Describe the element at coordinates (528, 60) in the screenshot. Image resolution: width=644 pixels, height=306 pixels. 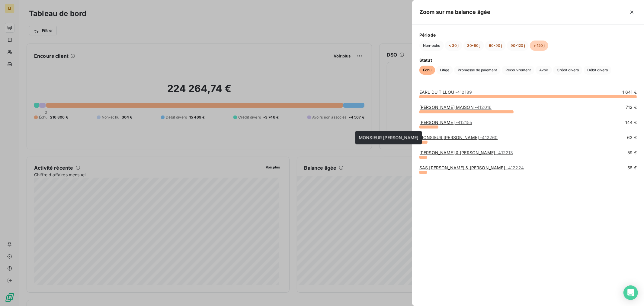
I see `span: Statut` at that location.